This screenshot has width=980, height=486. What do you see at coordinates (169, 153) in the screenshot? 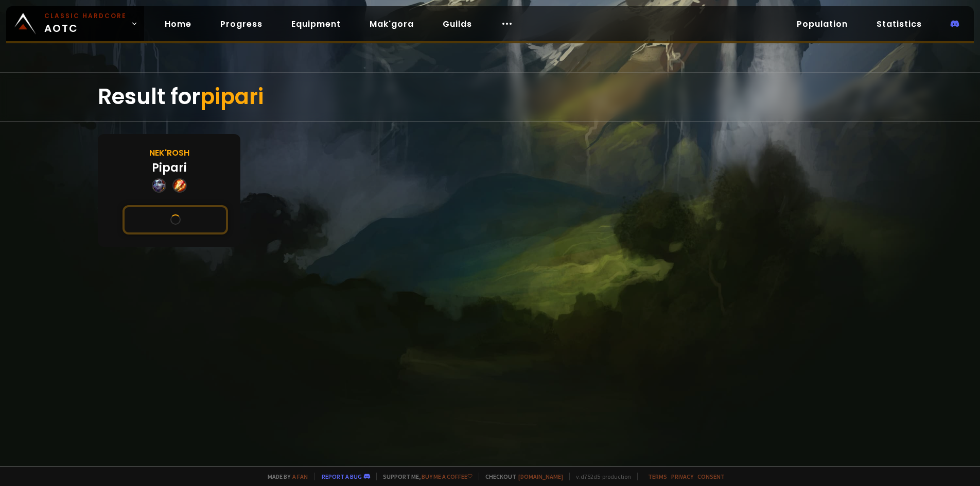
I see `div: Nek'Rosh` at bounding box center [169, 153].